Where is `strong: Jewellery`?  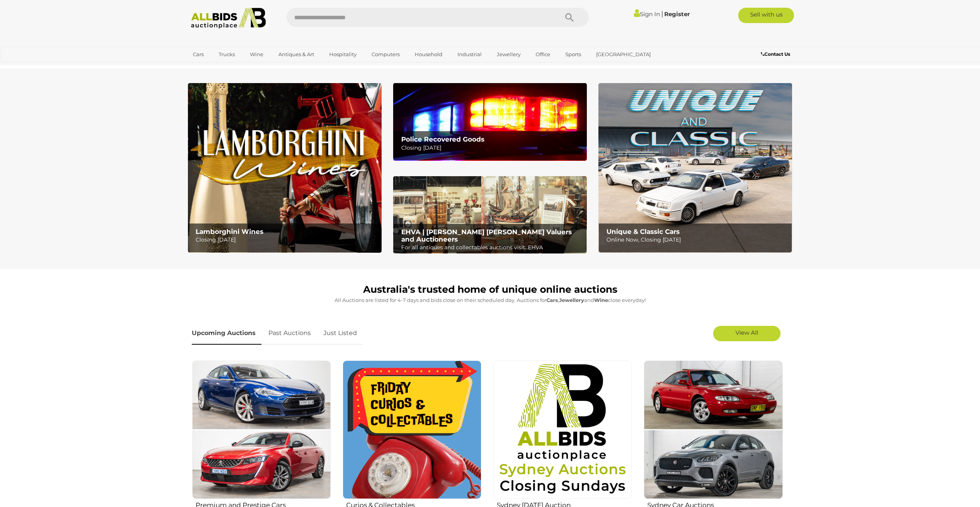 strong: Jewellery is located at coordinates (572, 300).